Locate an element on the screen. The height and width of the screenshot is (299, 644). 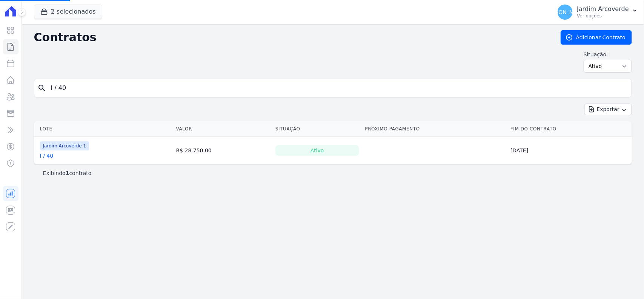
p: Ver opções is located at coordinates (603, 16).